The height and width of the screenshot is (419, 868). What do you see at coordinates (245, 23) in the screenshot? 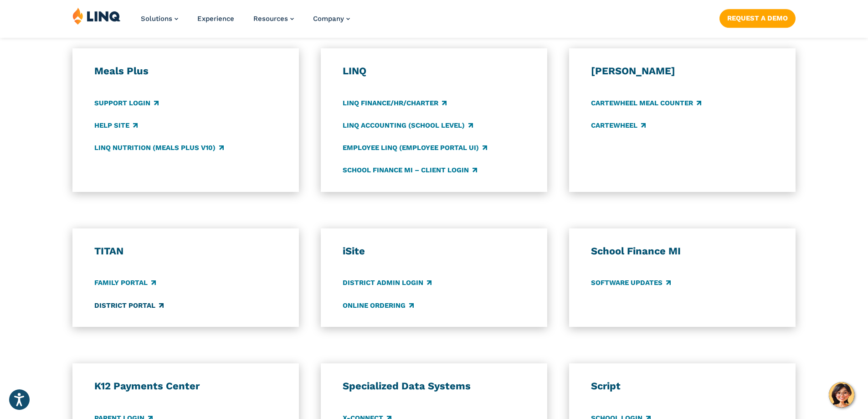
I see `nav: Primary Navigation` at bounding box center [245, 23].